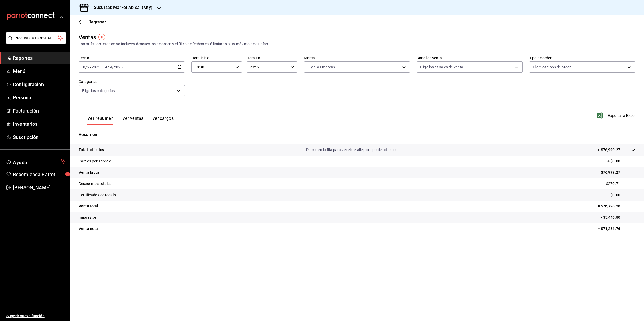  I want to click on span: Elige las marcas, so click(321, 67).